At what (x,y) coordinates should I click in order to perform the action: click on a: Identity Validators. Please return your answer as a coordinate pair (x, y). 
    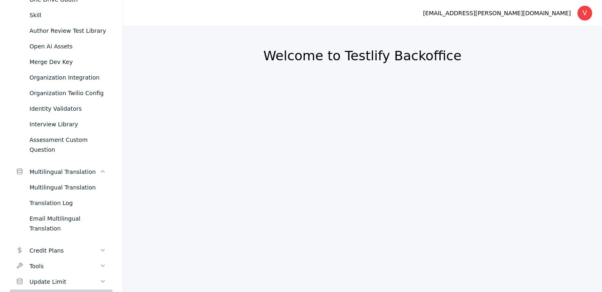
    Looking at the image, I should click on (61, 109).